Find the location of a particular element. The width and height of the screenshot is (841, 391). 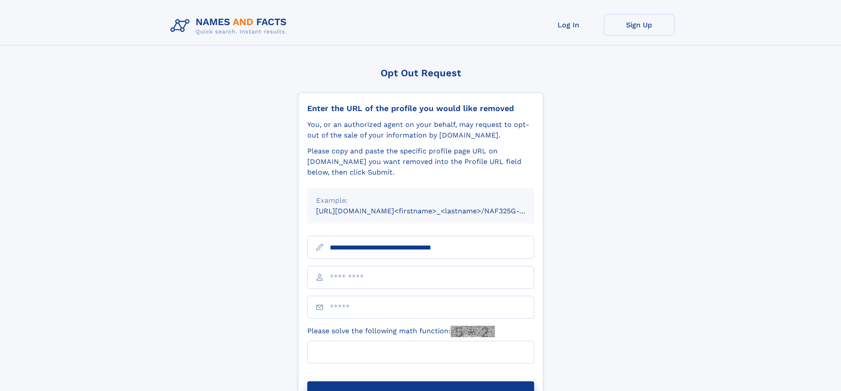

a: Sign Up is located at coordinates (639, 25).